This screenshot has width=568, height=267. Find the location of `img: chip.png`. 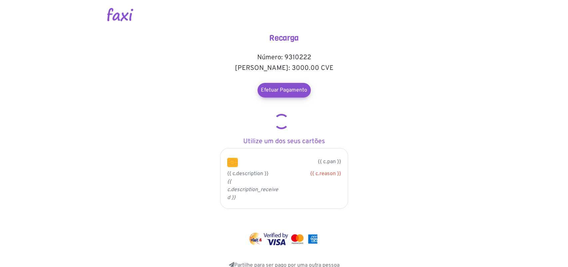

img: chip.png is located at coordinates (233, 163).